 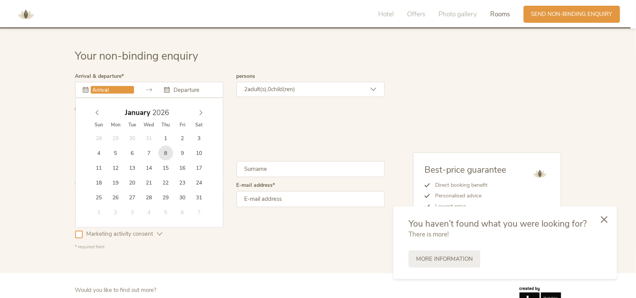 What do you see at coordinates (165, 153) in the screenshot?
I see `span: January 8, 2026` at bounding box center [165, 153].